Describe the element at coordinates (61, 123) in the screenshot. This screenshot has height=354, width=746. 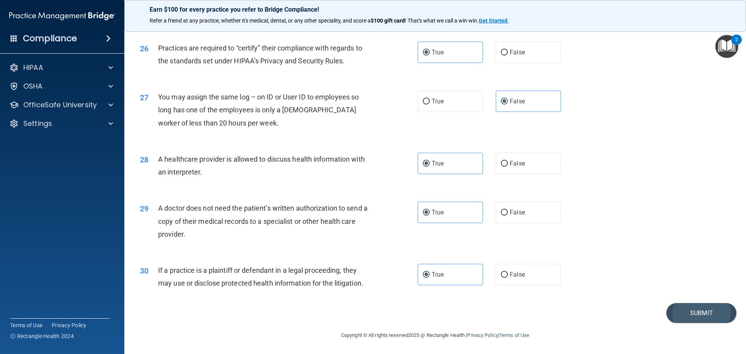
I see `a: Settings` at that location.